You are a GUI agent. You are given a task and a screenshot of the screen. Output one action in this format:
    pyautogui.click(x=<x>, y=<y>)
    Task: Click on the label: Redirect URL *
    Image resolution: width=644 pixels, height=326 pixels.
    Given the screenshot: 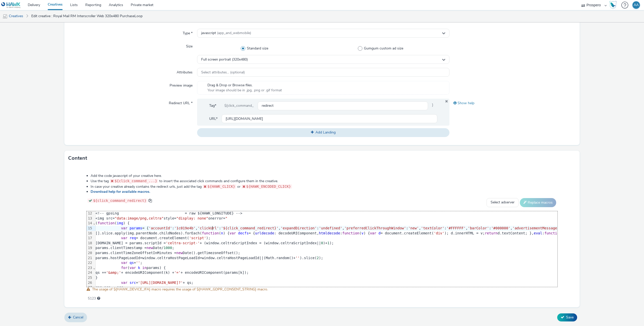 What is the action you would take?
    pyautogui.click(x=180, y=102)
    